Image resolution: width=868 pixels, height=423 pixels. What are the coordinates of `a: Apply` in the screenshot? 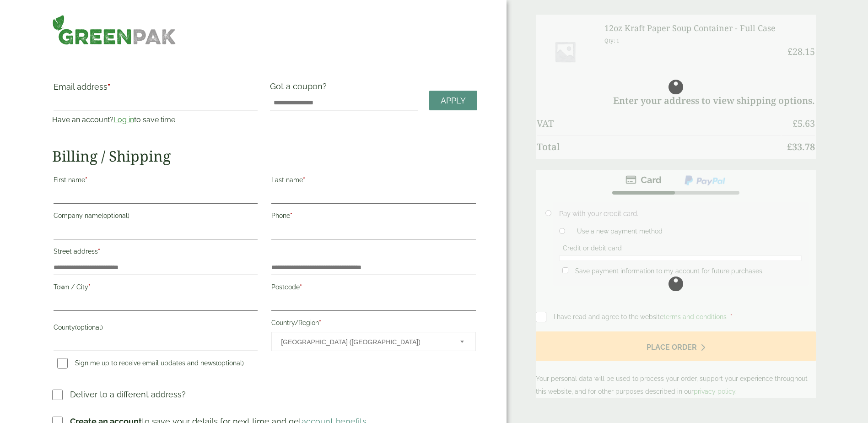 It's located at (453, 100).